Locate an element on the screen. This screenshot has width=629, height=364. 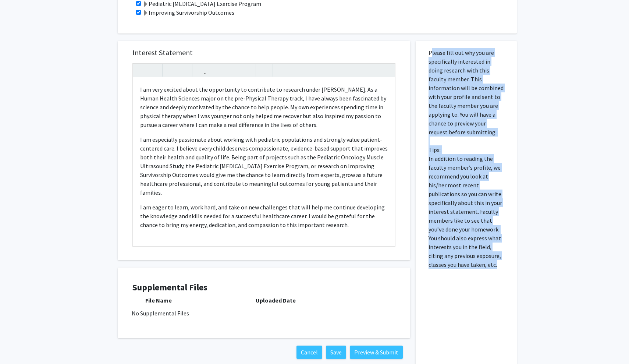
p: I am especially passionate about working with pediatric populations and strongly value patient-ce... is located at coordinates (264, 166).